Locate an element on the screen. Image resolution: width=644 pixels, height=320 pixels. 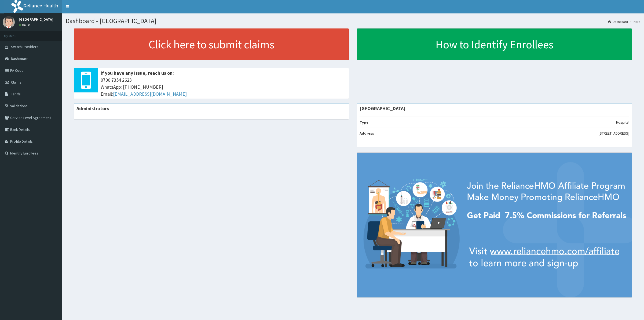
a: Online is located at coordinates (25, 25).